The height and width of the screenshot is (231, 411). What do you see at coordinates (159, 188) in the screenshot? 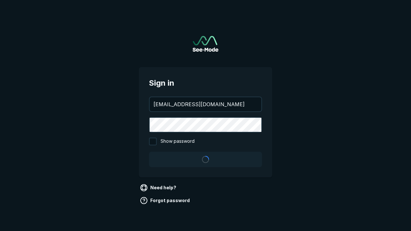
I see `a: Need help?` at bounding box center [159, 188].